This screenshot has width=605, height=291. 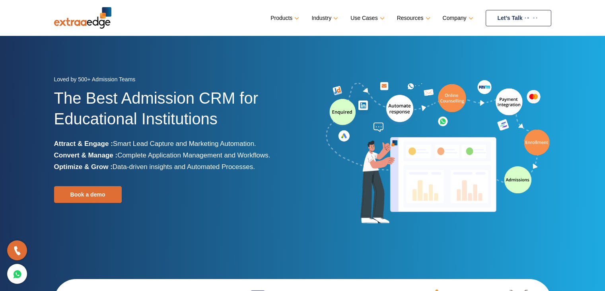 I want to click on a: Let’s Talk, so click(x=519, y=18).